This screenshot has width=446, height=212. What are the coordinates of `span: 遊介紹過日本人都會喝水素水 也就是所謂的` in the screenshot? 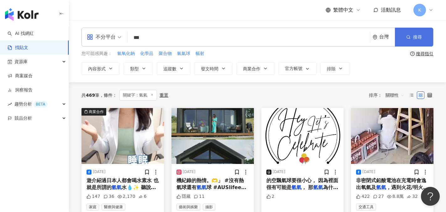 It's located at (123, 183).